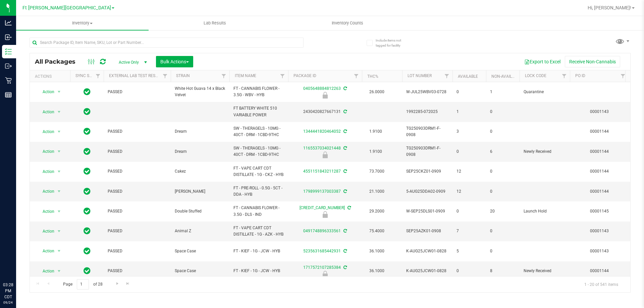  I want to click on span: 29.2000, so click(377, 211).